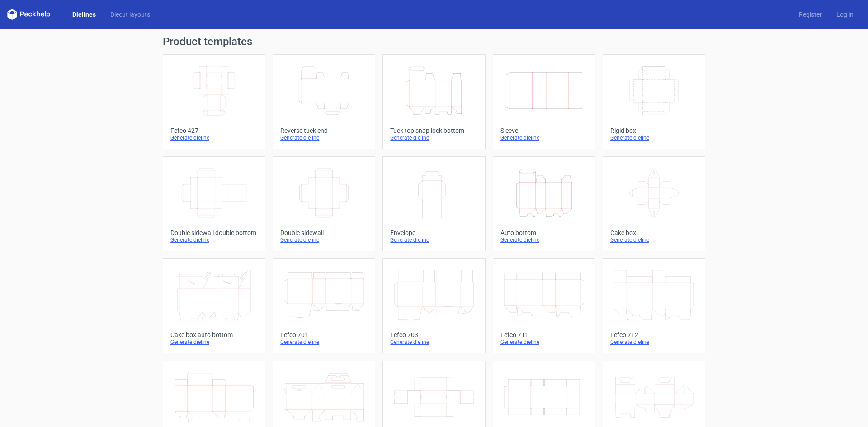  What do you see at coordinates (544, 232) in the screenshot?
I see `div: Auto bottom` at bounding box center [544, 232].